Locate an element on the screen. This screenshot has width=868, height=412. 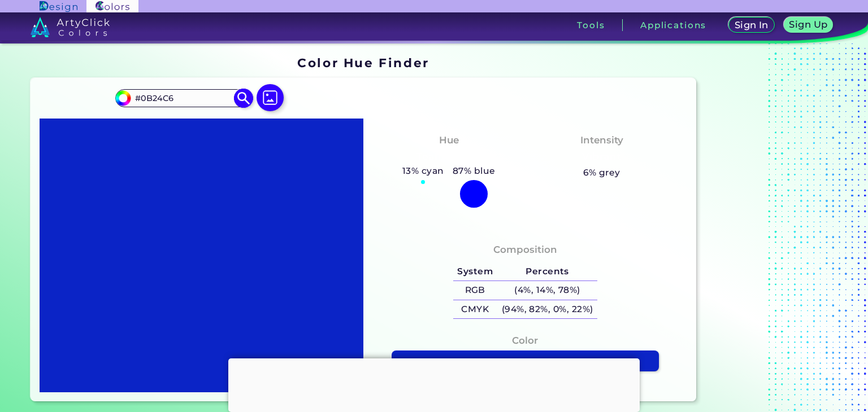
input: type color.. is located at coordinates (184, 98).